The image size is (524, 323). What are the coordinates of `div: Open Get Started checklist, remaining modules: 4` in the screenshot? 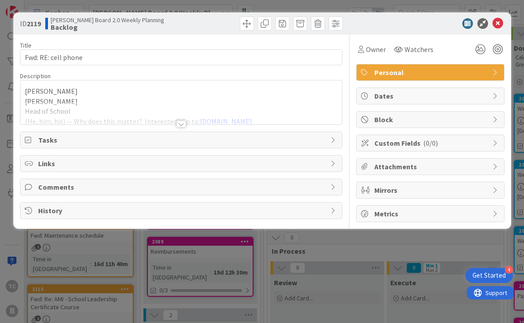 It's located at (489, 275).